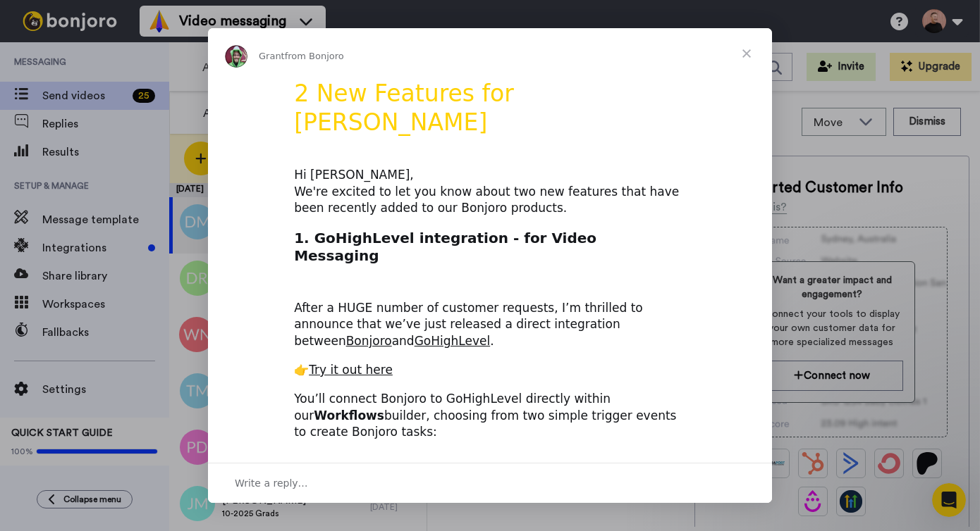  I want to click on span: from Bonjoro, so click(314, 56).